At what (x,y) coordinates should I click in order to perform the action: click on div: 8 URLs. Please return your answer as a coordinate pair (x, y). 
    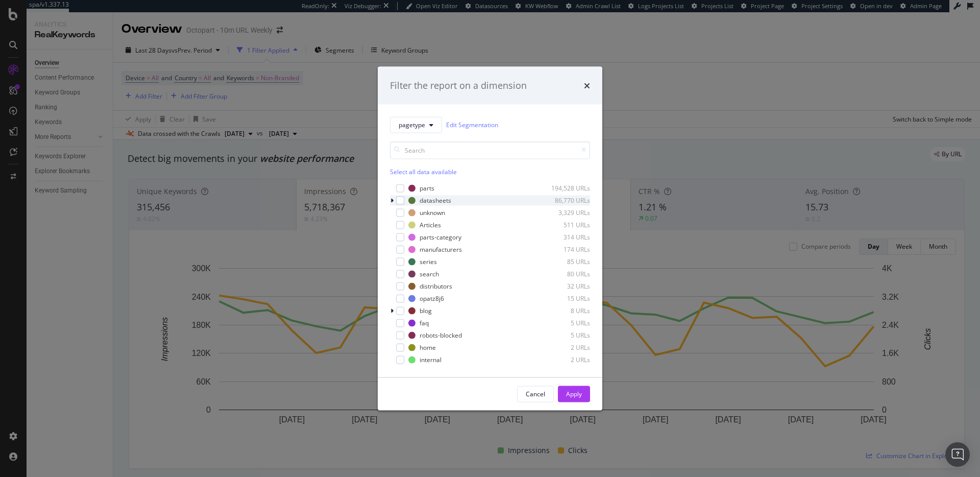
    Looking at the image, I should click on (565, 311).